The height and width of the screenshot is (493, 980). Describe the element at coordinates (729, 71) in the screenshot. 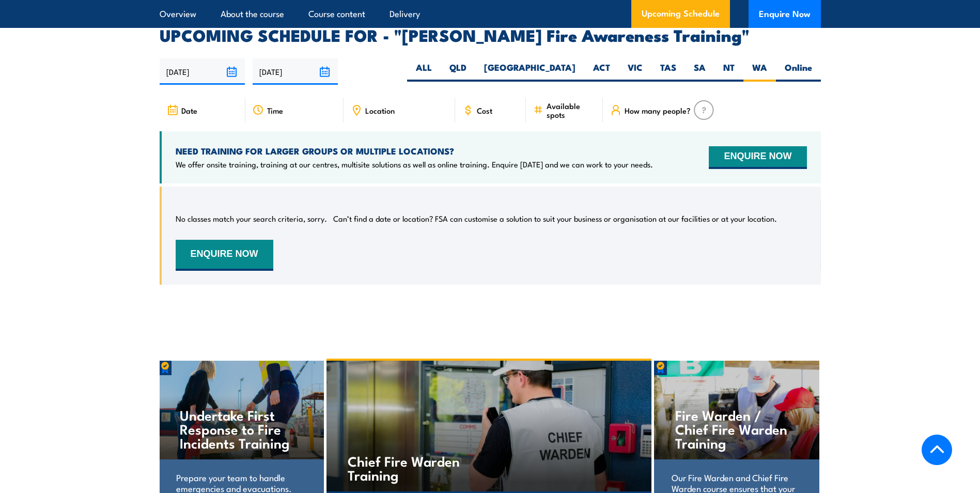

I see `label: NT` at that location.